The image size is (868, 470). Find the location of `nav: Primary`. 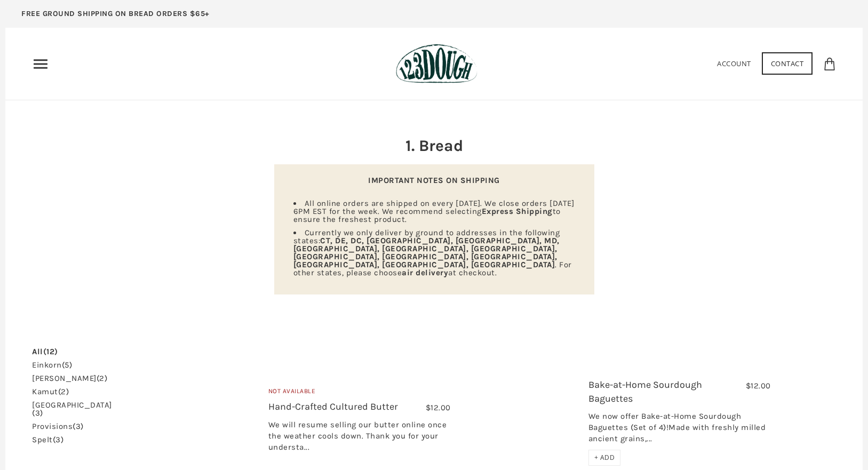

nav: Primary is located at coordinates (41, 64).